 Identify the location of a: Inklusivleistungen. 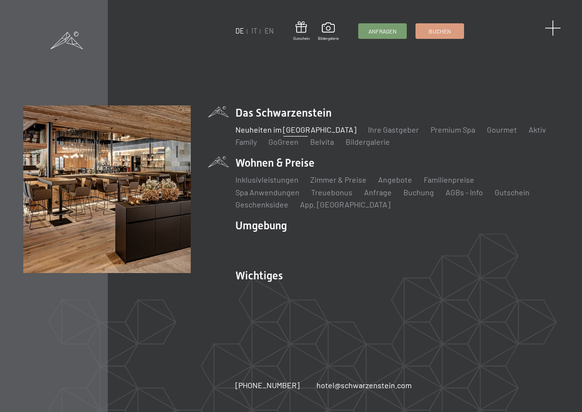
(267, 179).